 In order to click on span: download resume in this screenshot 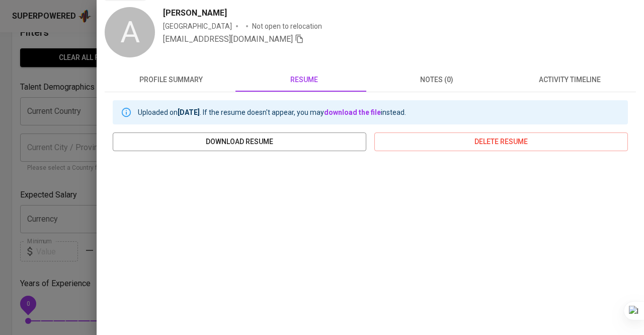, I will do `click(240, 141)`.